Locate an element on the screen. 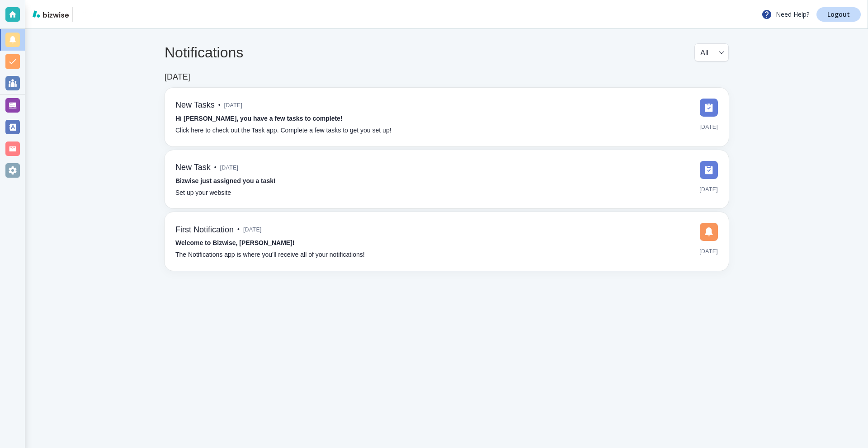 The height and width of the screenshot is (448, 868). img: bizwise is located at coordinates (51, 14).